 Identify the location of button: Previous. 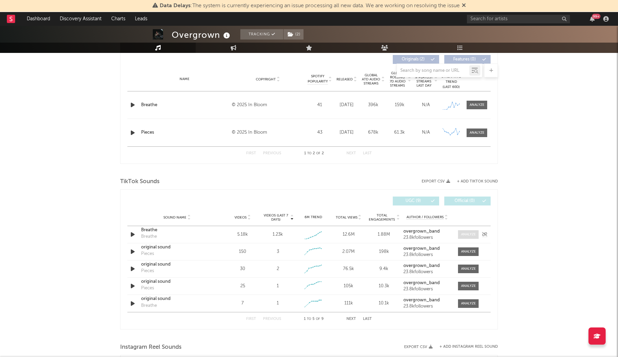
(272, 153).